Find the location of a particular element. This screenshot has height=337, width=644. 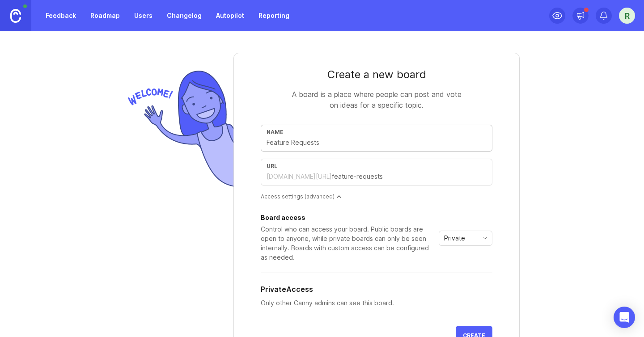

button: R is located at coordinates (627, 16).